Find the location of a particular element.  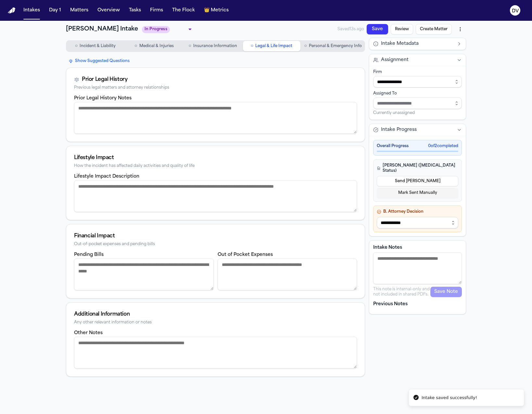

span: Legal & Life Impact is located at coordinates (274, 46).